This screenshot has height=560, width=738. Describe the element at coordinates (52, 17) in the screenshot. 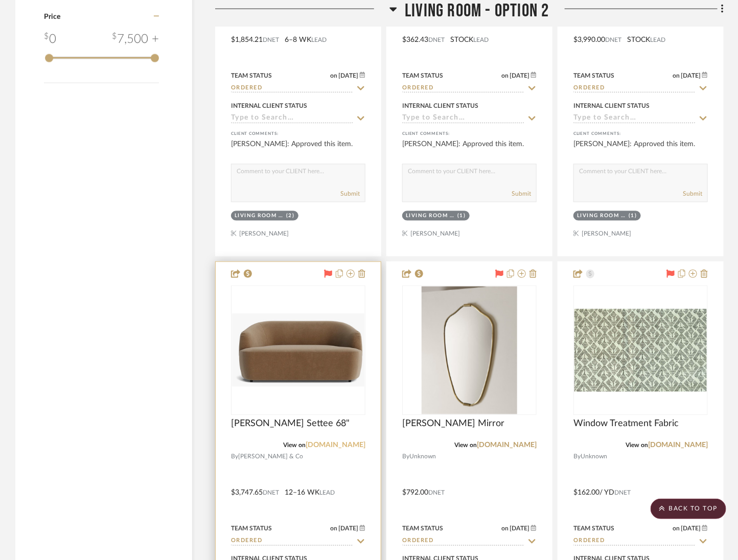

I see `span: Price` at that location.